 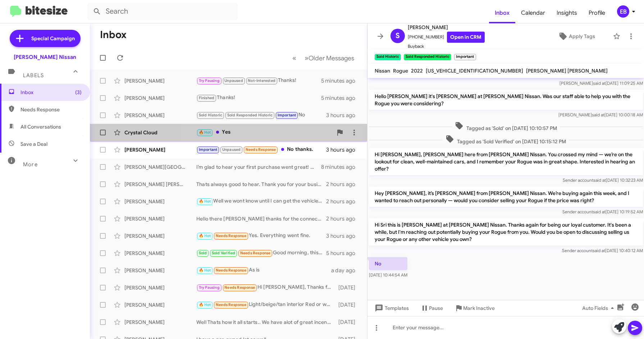 I want to click on span: Pause, so click(x=436, y=308).